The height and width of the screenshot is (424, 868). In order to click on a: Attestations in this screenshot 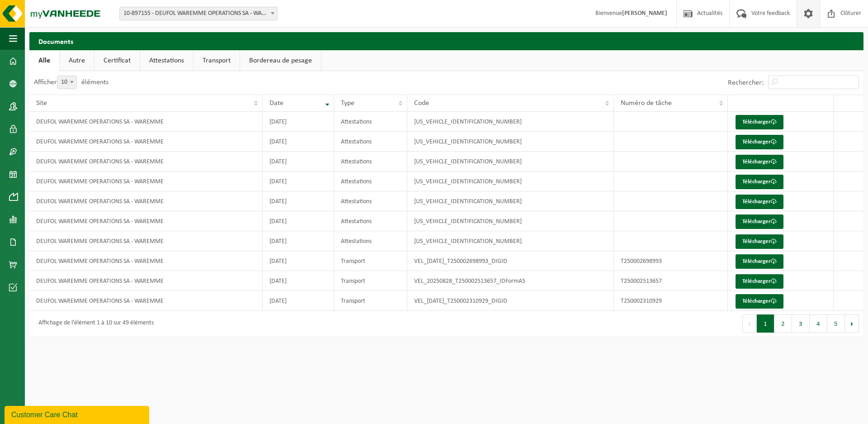, I will do `click(167, 61)`.